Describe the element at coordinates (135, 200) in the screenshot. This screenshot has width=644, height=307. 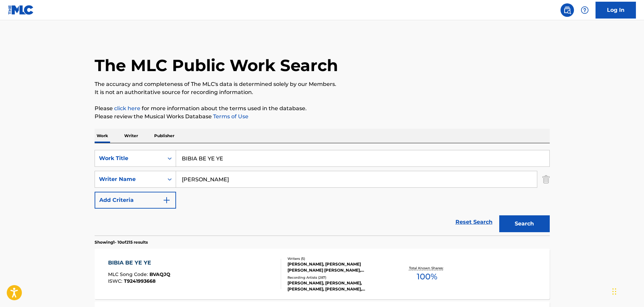
I see `button: Add Criteria` at that location.